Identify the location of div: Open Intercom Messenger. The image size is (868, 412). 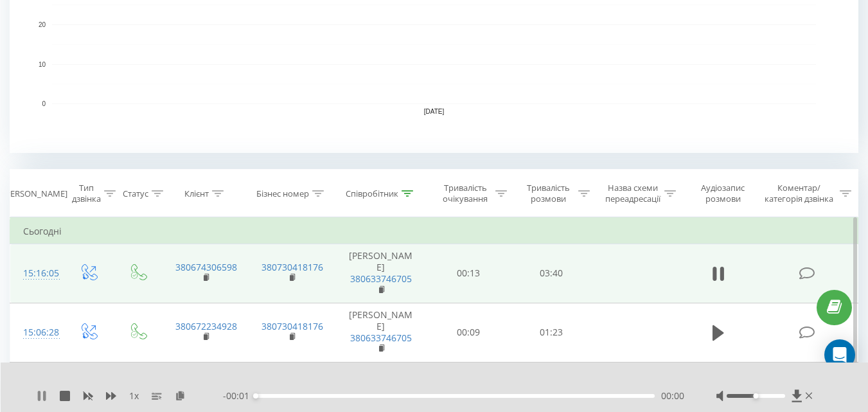
(840, 354).